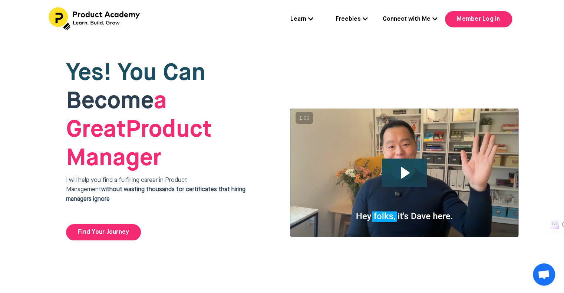 The height and width of the screenshot is (293, 564). Describe the element at coordinates (156, 195) in the screenshot. I see `strong: without wasting thousands for certificates that hiring managers ignore` at that location.